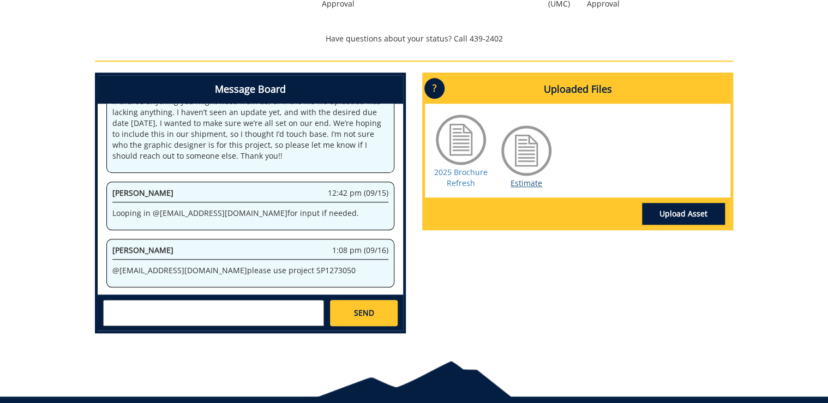 The image size is (828, 403). Describe the element at coordinates (213, 313) in the screenshot. I see `textarea: messageToSend` at that location.